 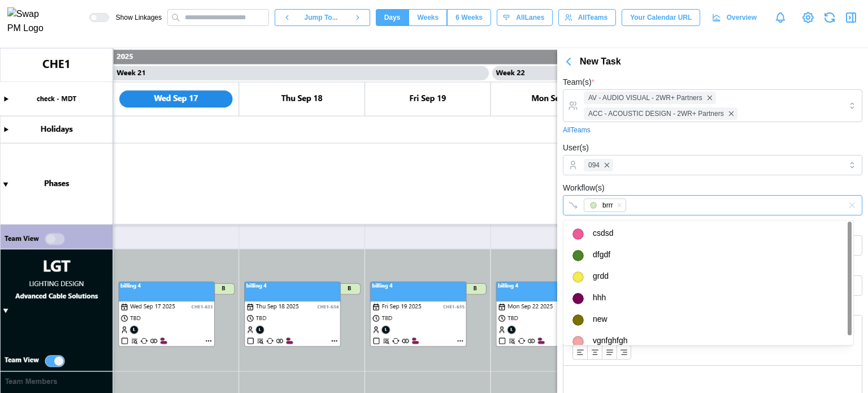 I want to click on a: All Teams, so click(x=577, y=130).